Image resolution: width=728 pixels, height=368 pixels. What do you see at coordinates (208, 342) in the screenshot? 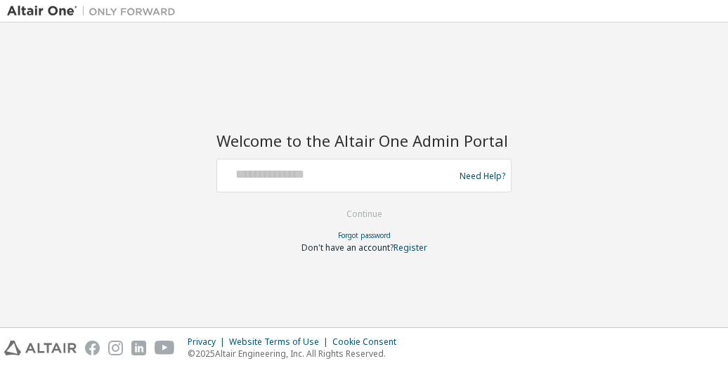
I see `div: Privacy` at bounding box center [208, 342].